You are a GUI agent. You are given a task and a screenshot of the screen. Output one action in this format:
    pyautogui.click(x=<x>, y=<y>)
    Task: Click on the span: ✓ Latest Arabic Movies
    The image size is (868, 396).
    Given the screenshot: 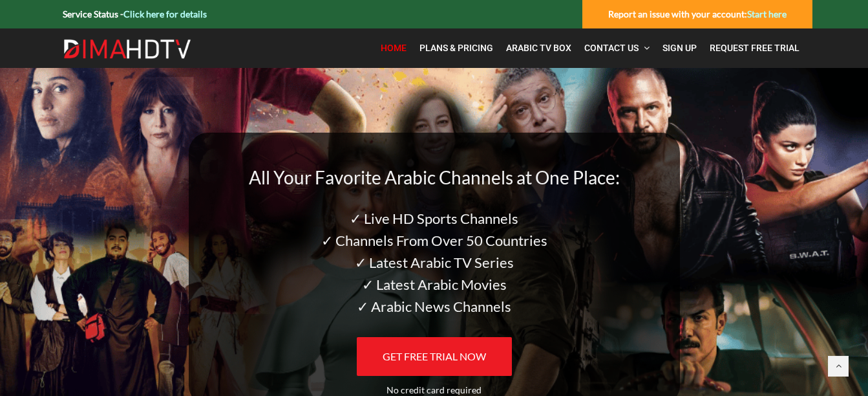 What is the action you would take?
    pyautogui.click(x=434, y=284)
    